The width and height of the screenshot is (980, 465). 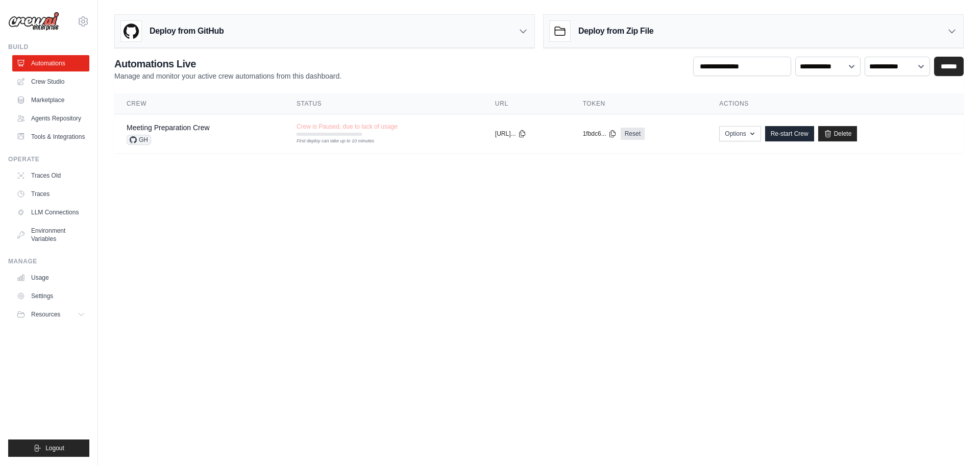 I want to click on a: Tools & Integrations, so click(x=50, y=137).